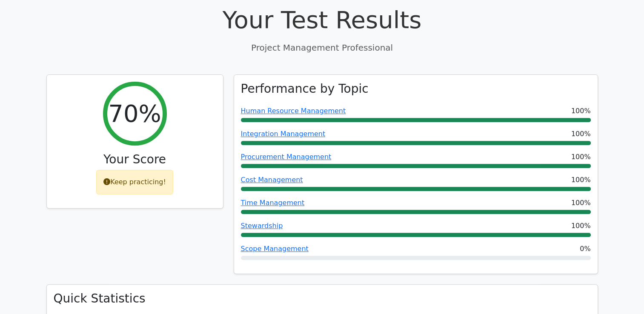  Describe the element at coordinates (135, 159) in the screenshot. I see `h3: Your Score` at that location.